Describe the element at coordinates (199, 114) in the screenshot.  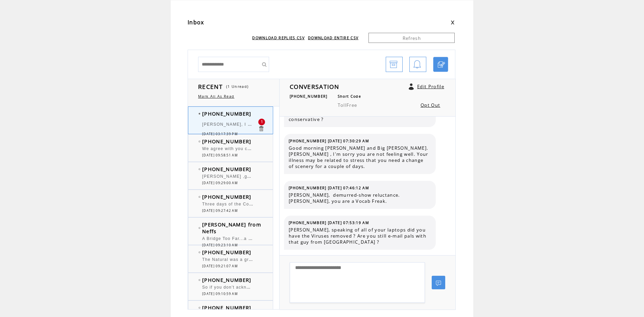
I see `img: bulletFull.png` at that location.